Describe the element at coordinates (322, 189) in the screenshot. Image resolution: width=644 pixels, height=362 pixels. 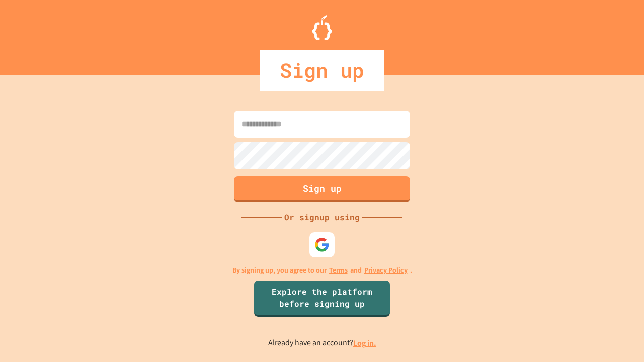
I see `button: Sign up` at that location.